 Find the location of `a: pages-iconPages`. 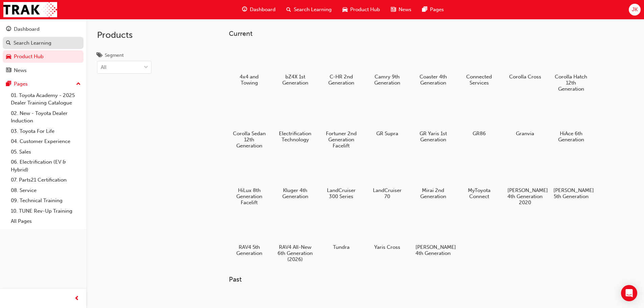

a: pages-iconPages is located at coordinates (433, 9).